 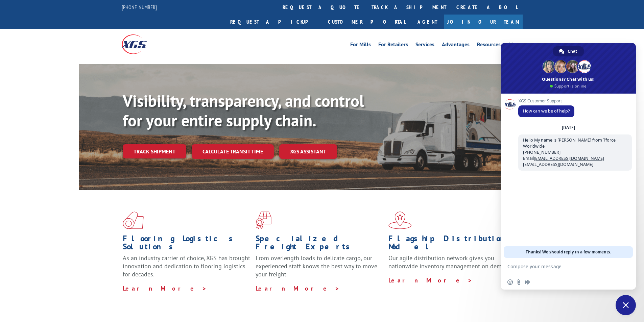 What do you see at coordinates (425, 45) in the screenshot?
I see `a: Services` at bounding box center [425, 45].